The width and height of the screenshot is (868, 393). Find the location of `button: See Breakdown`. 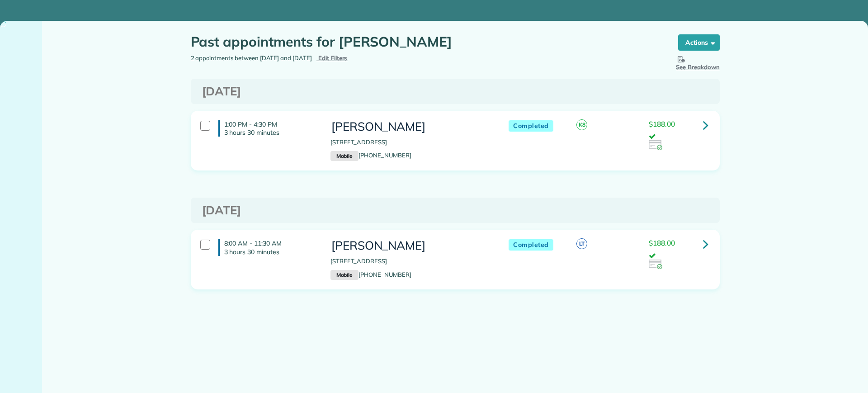

button: See Breakdown is located at coordinates (698, 63).